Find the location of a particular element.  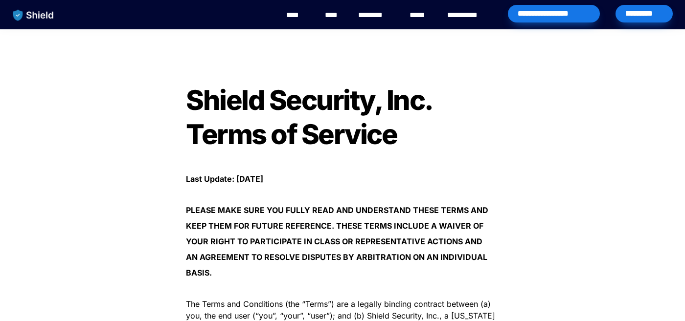

strong: PLEASE MAKE SURE YOU FULLY READ AND UNDERSTAND THESE TERMS AND is located at coordinates (337, 210).